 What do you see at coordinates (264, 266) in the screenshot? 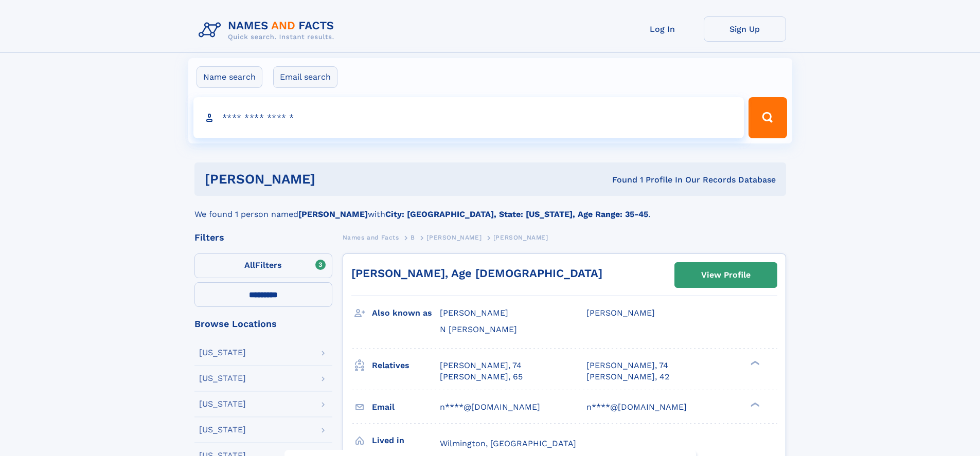
I see `label: Filters` at bounding box center [264, 266].